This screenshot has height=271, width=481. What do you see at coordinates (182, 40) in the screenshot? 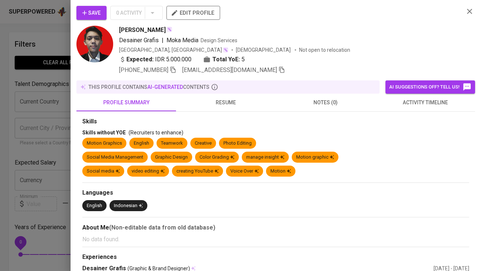
I see `span: Moka Media` at bounding box center [182, 40].